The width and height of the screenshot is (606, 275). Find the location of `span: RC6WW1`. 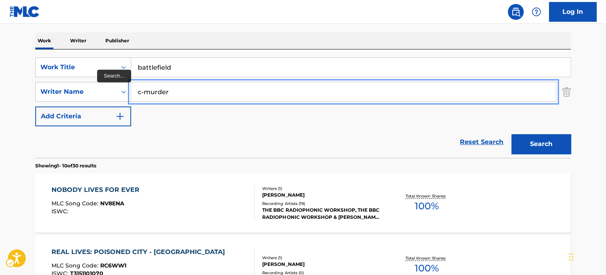

span: RC6WW1 is located at coordinates (113, 266).